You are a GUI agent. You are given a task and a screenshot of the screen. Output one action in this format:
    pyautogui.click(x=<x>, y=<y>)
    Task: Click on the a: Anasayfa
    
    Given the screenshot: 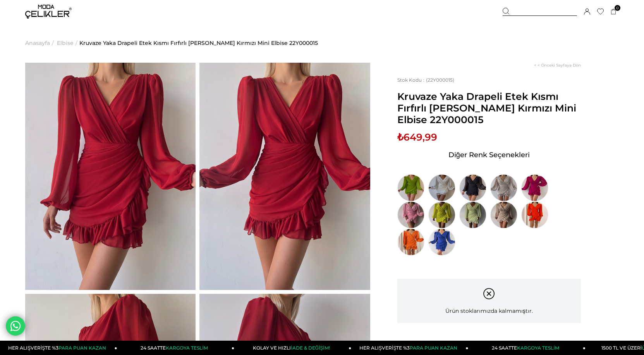 What is the action you would take?
    pyautogui.click(x=38, y=43)
    